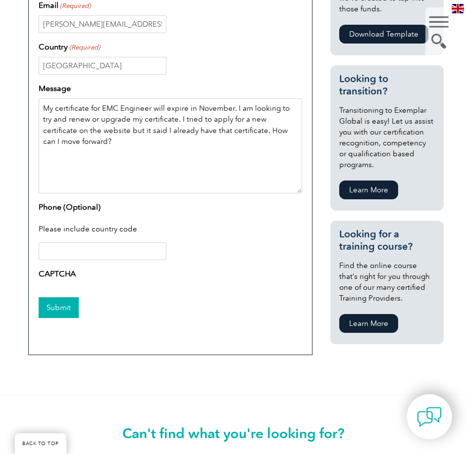 Image resolution: width=467 pixels, height=454 pixels. What do you see at coordinates (233, 434) in the screenshot?
I see `h2: Can't find what you're looking for?` at bounding box center [233, 434].